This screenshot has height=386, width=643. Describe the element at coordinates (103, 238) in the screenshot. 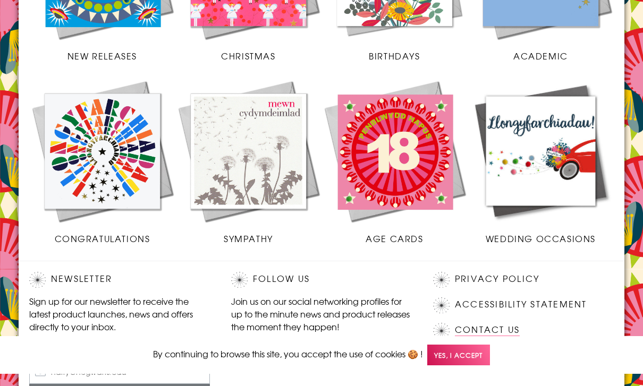

I see `span: Congratulations` at that location.